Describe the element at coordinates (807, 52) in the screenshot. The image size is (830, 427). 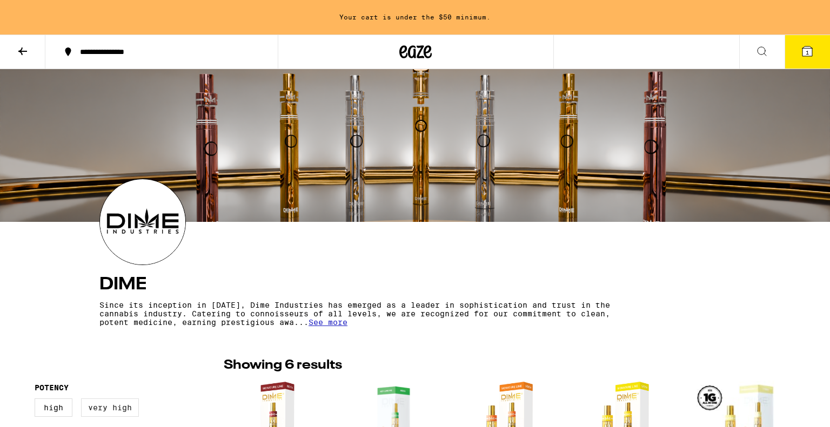
I see `span: 1` at that location.